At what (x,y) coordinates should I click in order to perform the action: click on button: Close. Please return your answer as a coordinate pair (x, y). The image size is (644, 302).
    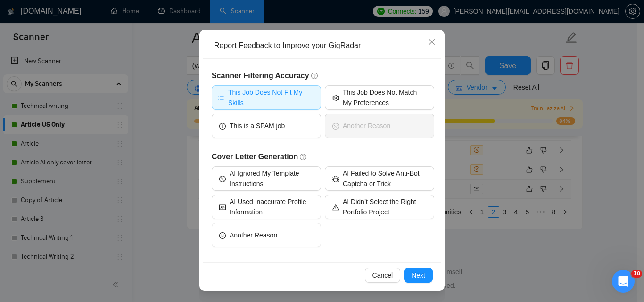
    Looking at the image, I should click on (432, 42).